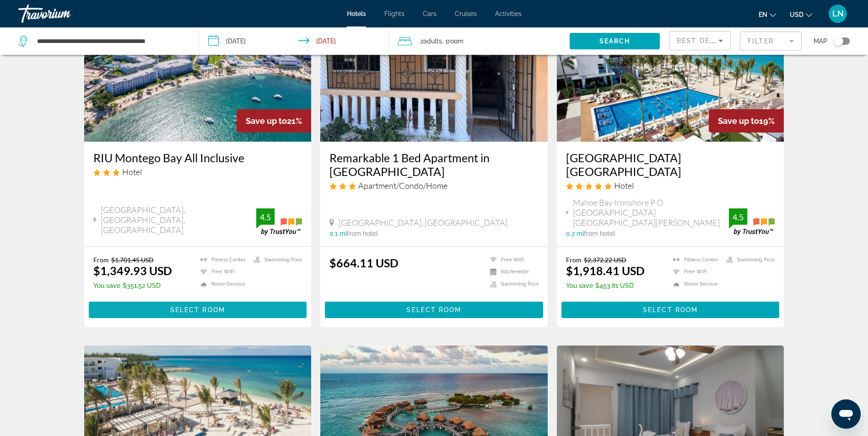 This screenshot has width=868, height=436. I want to click on span: 2, so click(431, 41).